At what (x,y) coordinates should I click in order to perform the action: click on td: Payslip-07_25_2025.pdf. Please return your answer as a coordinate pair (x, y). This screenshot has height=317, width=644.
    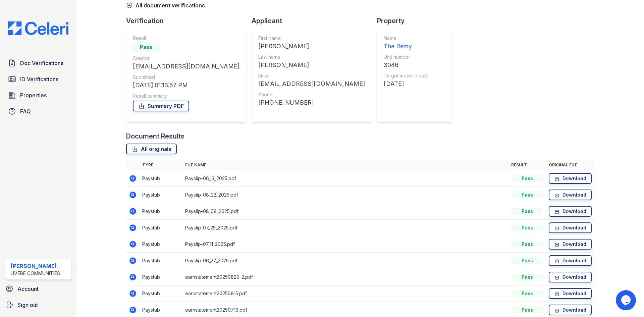
    Looking at the image, I should click on (346, 228).